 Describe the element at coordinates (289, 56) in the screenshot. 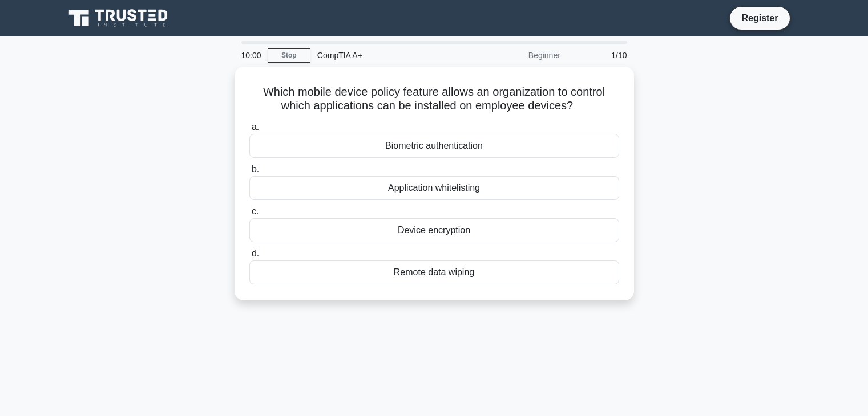

I see `a: Stop` at that location.